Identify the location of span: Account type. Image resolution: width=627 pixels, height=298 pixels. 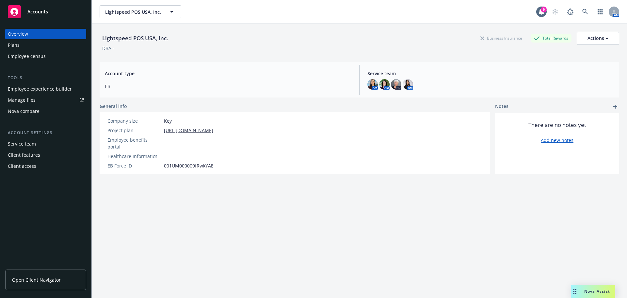
(228, 73).